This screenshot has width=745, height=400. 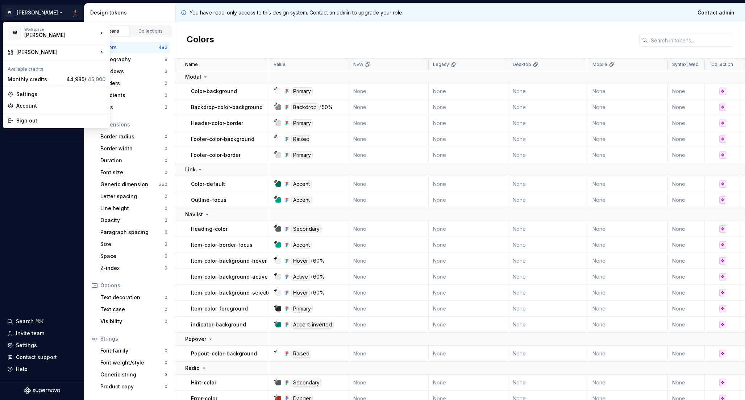 I want to click on div: Workspace, so click(x=61, y=29).